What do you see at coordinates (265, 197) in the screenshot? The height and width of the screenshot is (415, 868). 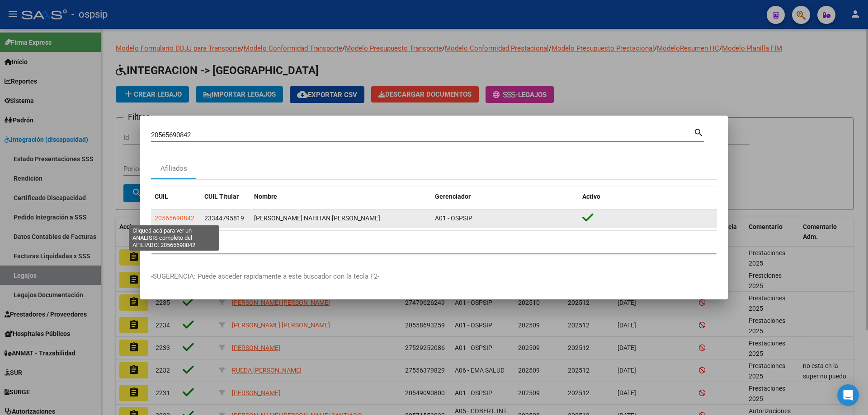 I see `span: Nombre` at bounding box center [265, 197].